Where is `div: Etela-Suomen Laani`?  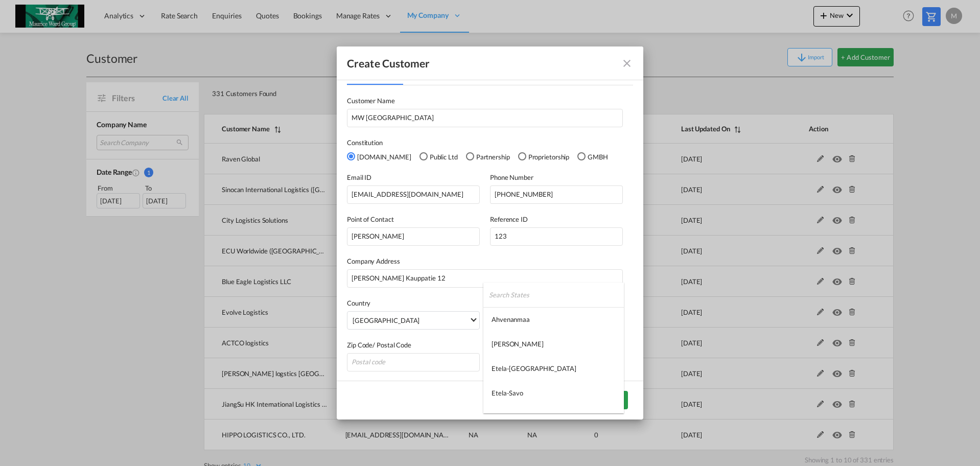 div: Etela-Suomen Laani is located at coordinates (520, 418).